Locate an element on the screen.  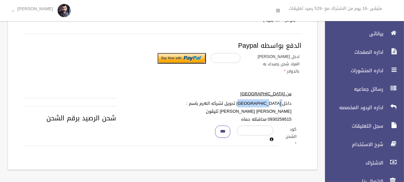
span: اداره الردود المخصصه is located at coordinates (353, 107).